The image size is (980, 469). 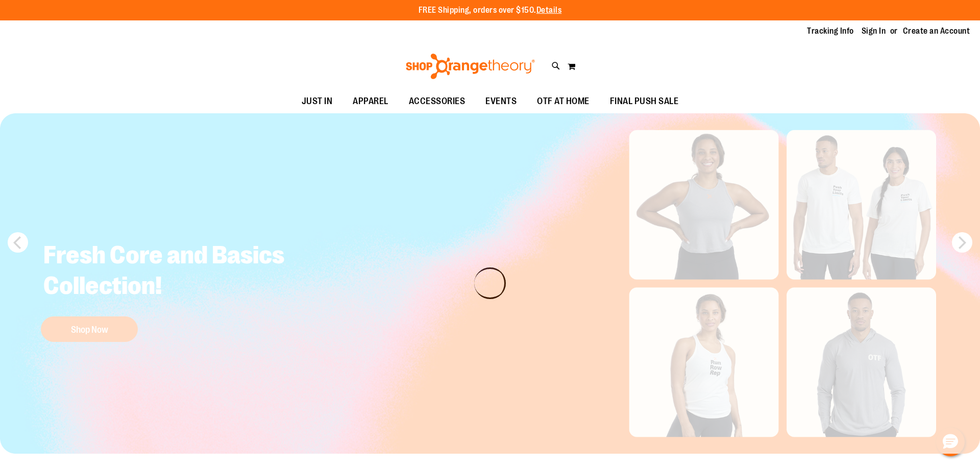 What do you see at coordinates (830, 31) in the screenshot?
I see `a: Tracking Info` at bounding box center [830, 31].